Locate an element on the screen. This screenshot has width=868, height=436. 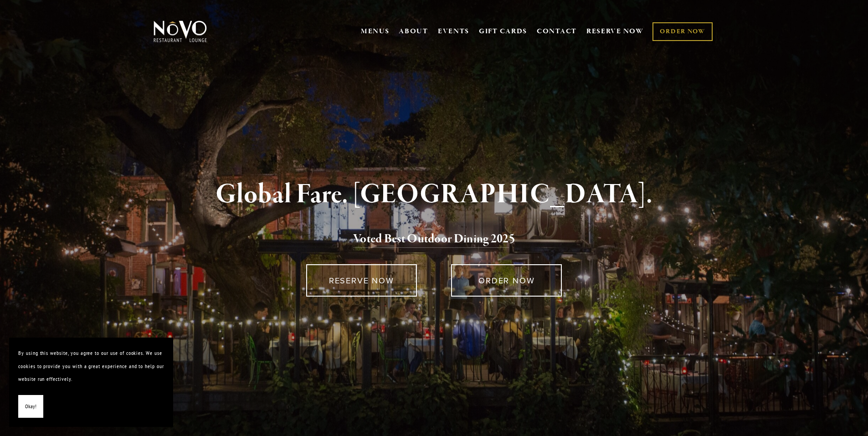
img: Novo Restaurant &amp; Lounge is located at coordinates (180, 31).